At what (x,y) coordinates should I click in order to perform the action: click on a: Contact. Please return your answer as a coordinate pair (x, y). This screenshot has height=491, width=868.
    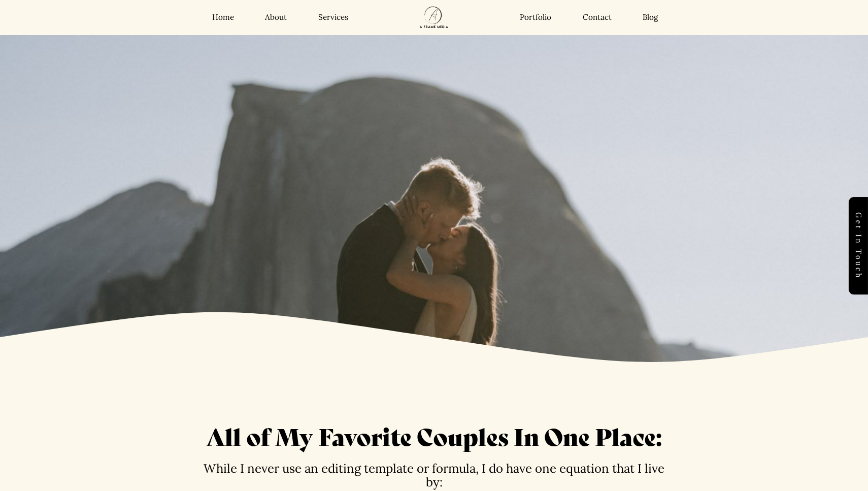
    Looking at the image, I should click on (597, 18).